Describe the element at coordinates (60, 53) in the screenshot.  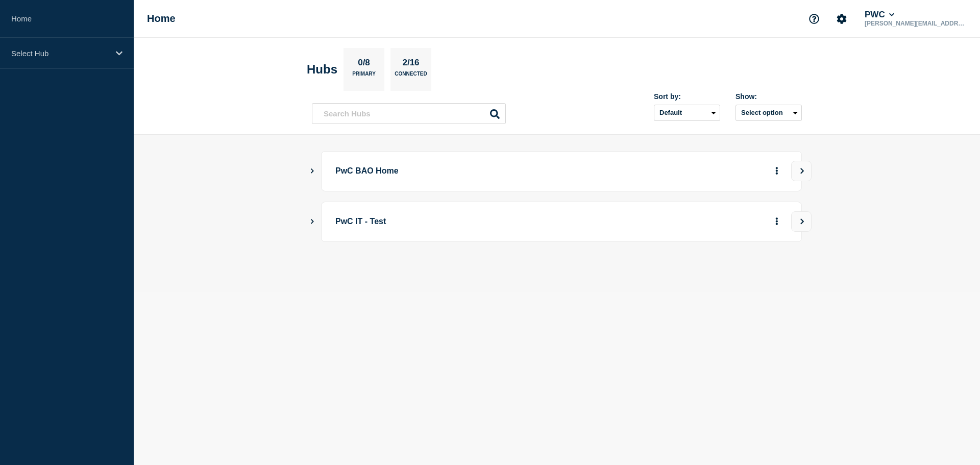
I see `p: Select Hub` at that location.